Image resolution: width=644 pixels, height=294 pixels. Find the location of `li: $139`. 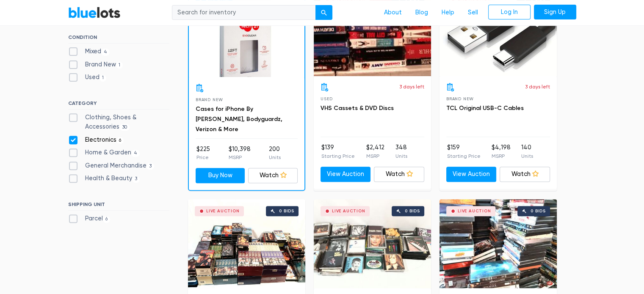

li: $139 is located at coordinates (338, 151).